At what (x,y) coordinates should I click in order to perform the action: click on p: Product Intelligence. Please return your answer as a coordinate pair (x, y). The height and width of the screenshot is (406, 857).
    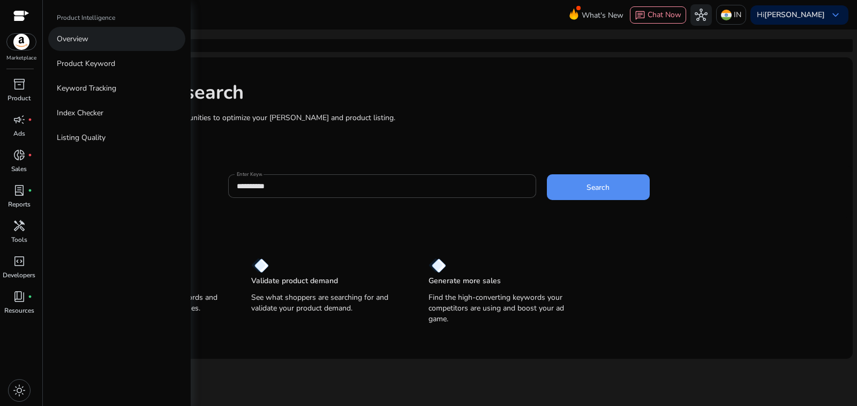
    Looking at the image, I should click on (86, 18).